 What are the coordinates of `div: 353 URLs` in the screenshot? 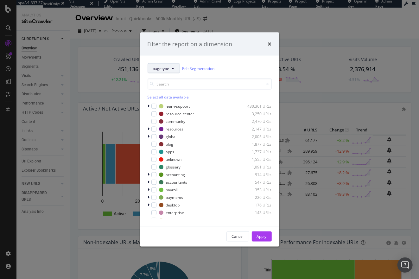 It's located at (256, 190).